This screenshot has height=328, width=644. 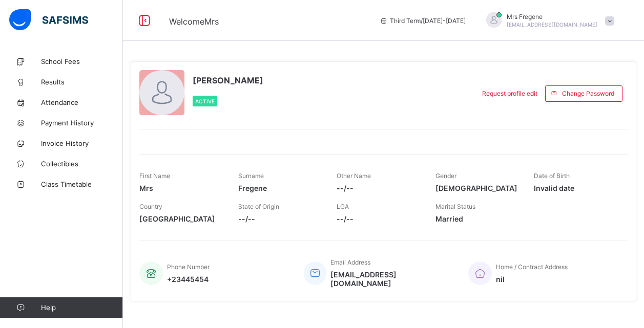 What do you see at coordinates (205, 102) in the screenshot?
I see `span: Active` at bounding box center [205, 102].